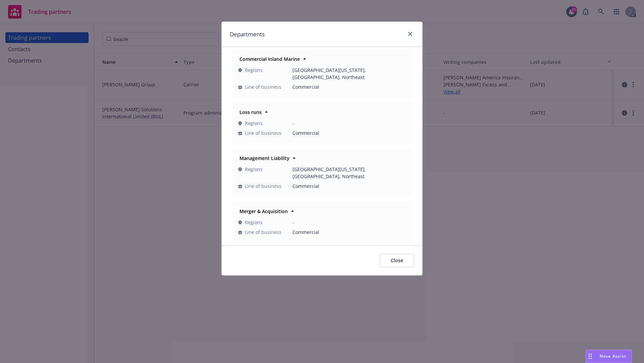 Image resolution: width=644 pixels, height=363 pixels. What do you see at coordinates (264, 158) in the screenshot?
I see `strong: Management Liability` at bounding box center [264, 158].